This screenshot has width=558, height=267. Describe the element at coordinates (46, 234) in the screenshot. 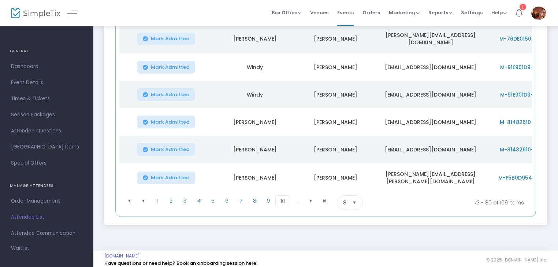

I see `span: Attendee Communication` at that location.